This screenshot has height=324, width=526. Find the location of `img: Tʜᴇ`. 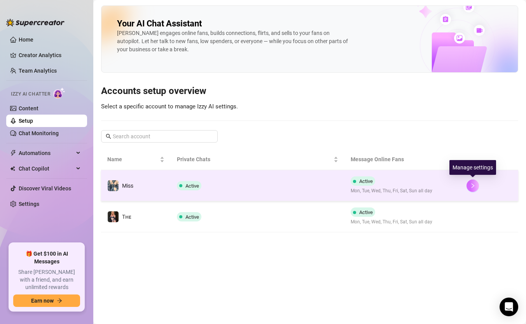

img: Tʜᴇ is located at coordinates (113, 217).